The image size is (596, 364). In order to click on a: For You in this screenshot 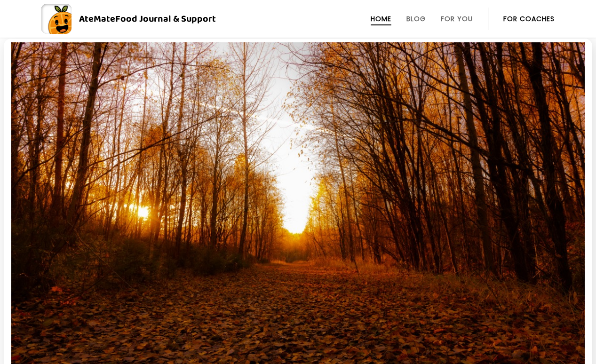, I will do `click(457, 19)`.